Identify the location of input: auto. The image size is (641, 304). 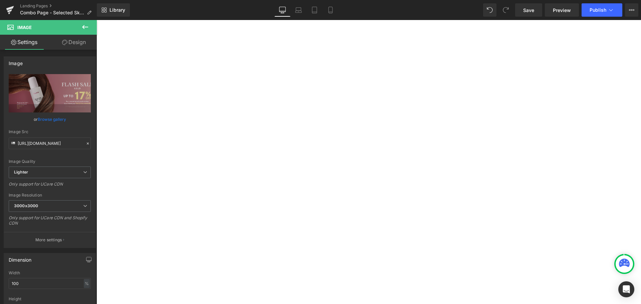
(50, 283).